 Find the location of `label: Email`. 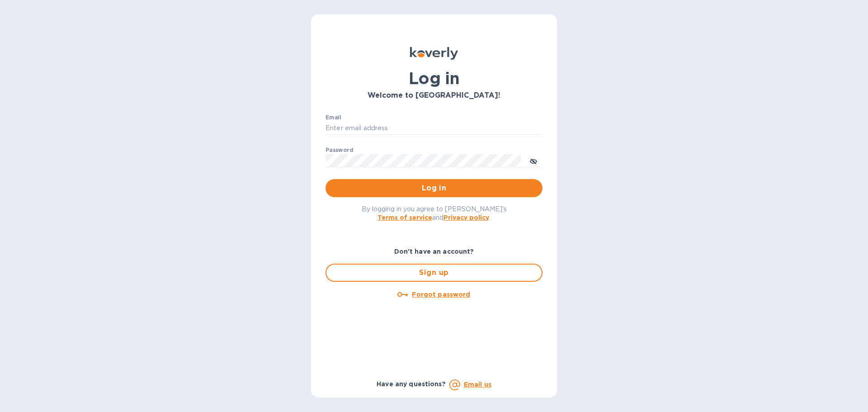

label: Email is located at coordinates (333, 117).